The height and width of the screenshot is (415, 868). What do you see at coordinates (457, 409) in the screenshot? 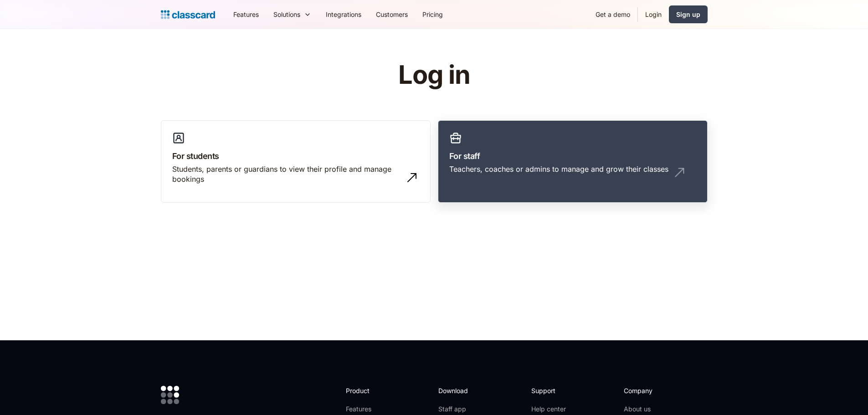
I see `a: Staff app` at bounding box center [457, 409].